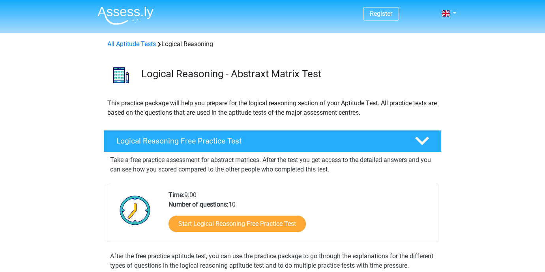  What do you see at coordinates (121, 75) in the screenshot?
I see `img: logical reasoning` at bounding box center [121, 75].